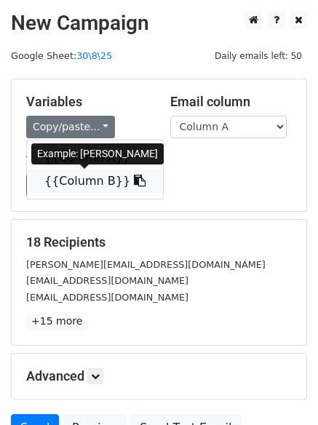 This screenshot has width=318, height=425. What do you see at coordinates (231, 102) in the screenshot?
I see `h5: Email column` at bounding box center [231, 102].